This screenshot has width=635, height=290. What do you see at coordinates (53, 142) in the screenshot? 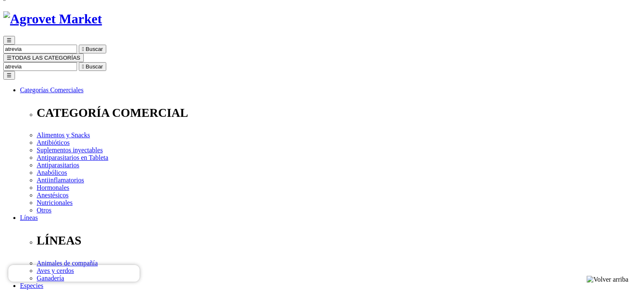
I see `span: Antibióticos` at bounding box center [53, 142].